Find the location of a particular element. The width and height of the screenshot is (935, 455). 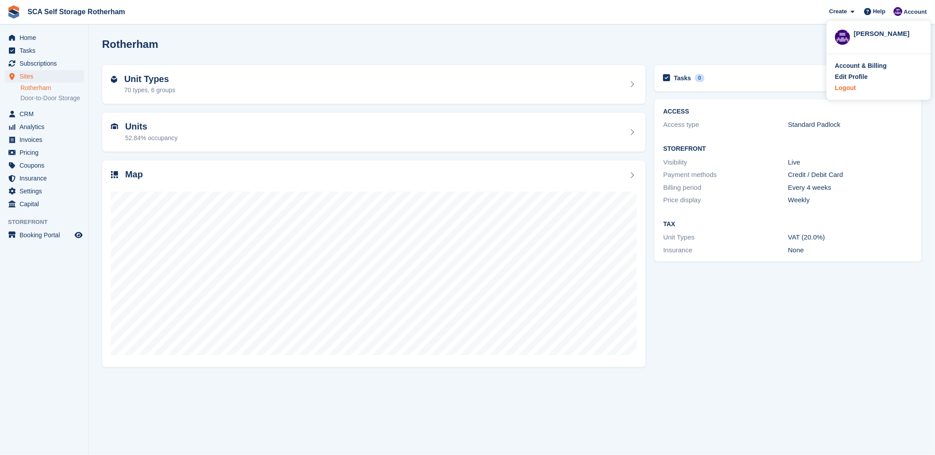

span: Invoices is located at coordinates (46, 140).